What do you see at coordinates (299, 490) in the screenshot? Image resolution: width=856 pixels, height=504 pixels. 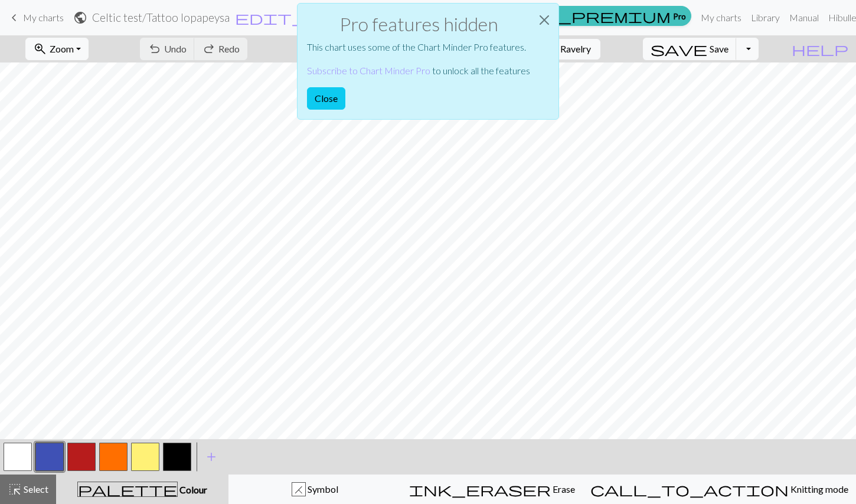 I see `div: H` at bounding box center [299, 490].